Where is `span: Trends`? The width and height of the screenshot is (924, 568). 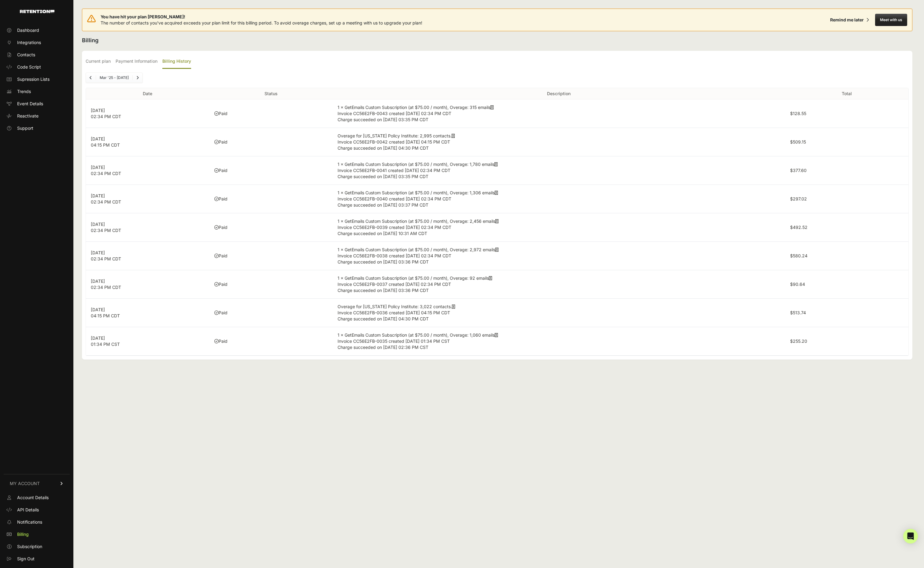
span: Trends is located at coordinates (24, 92).